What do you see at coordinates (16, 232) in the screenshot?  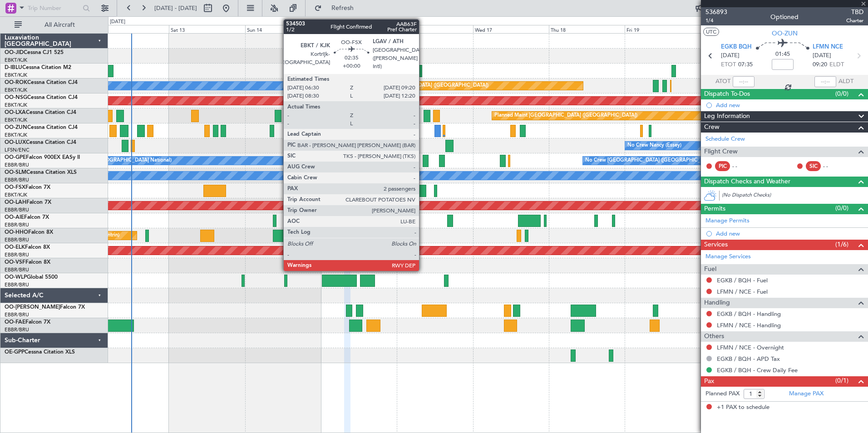 I see `span: OO-HHO` at bounding box center [16, 232].